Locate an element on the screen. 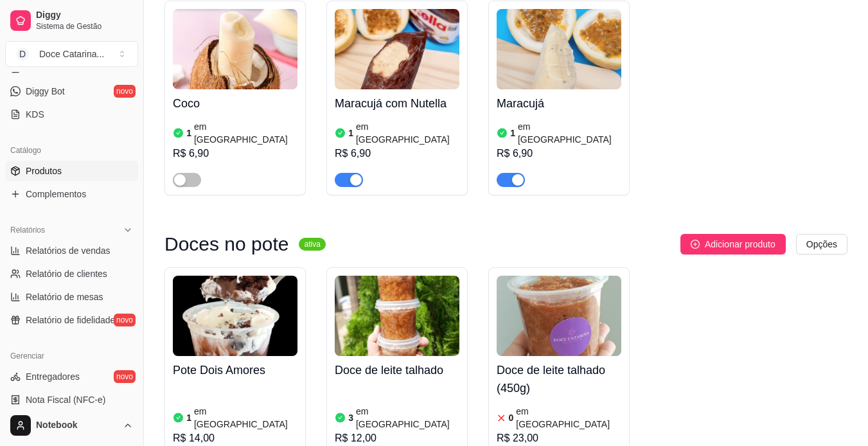 Image resolution: width=868 pixels, height=446 pixels. article: 3 is located at coordinates (351, 418).